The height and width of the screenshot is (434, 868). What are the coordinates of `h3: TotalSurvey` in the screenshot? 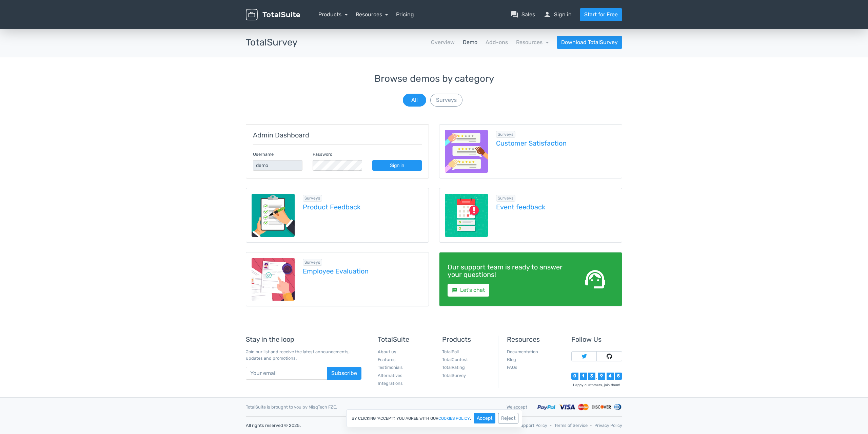 It's located at (272, 43).